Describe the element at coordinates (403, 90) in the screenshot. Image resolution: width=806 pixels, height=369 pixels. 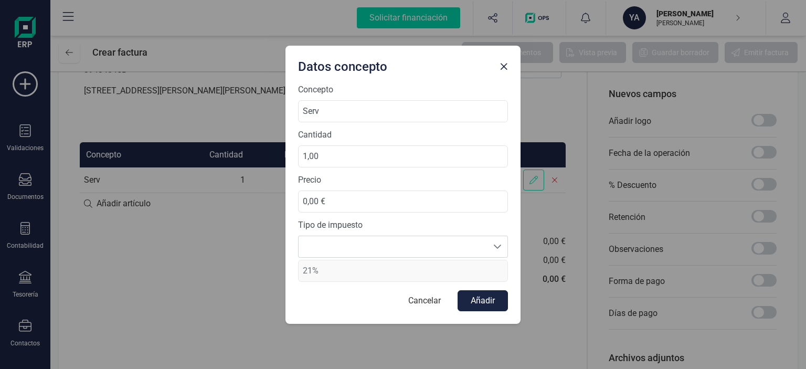
I see `label: Concepto` at that location.